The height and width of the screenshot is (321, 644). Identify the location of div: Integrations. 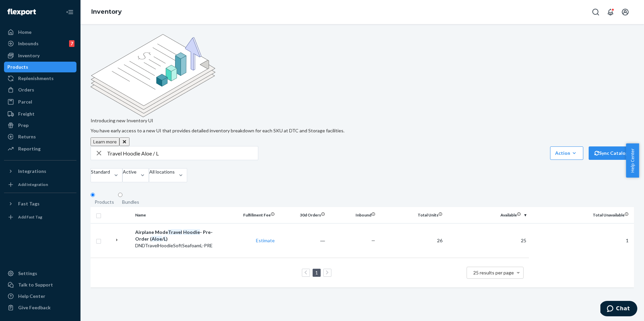
(32, 171).